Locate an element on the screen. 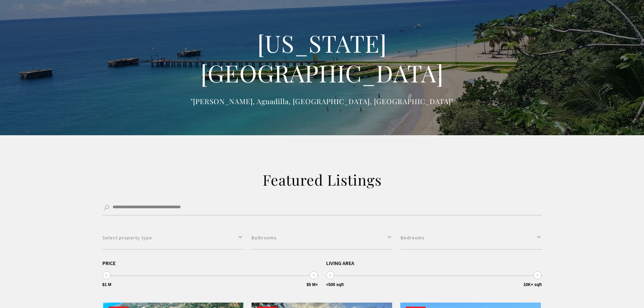 The width and height of the screenshot is (644, 308). button: Bedrooms is located at coordinates (471, 237).